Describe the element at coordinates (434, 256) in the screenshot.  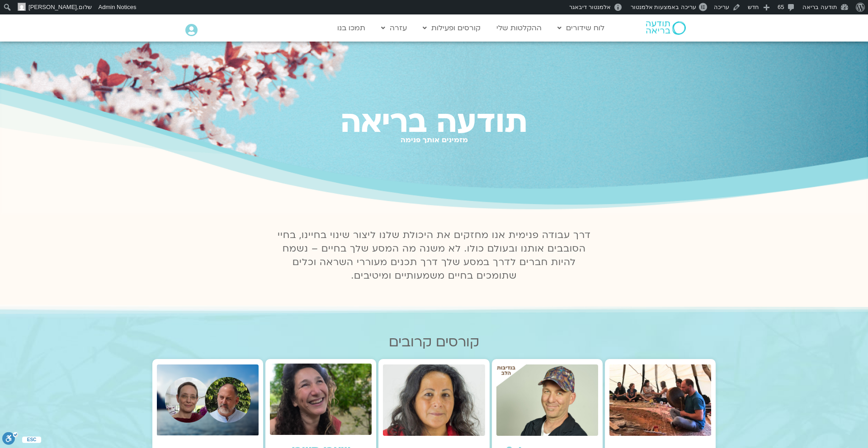
I see `p: דרך עבודה פנימית אנו מחזקים את היכולת שלנו ליצור שינוי בחיינו, בחיי הסובבים אותנו ובעולם כולו. לא...` at that location.